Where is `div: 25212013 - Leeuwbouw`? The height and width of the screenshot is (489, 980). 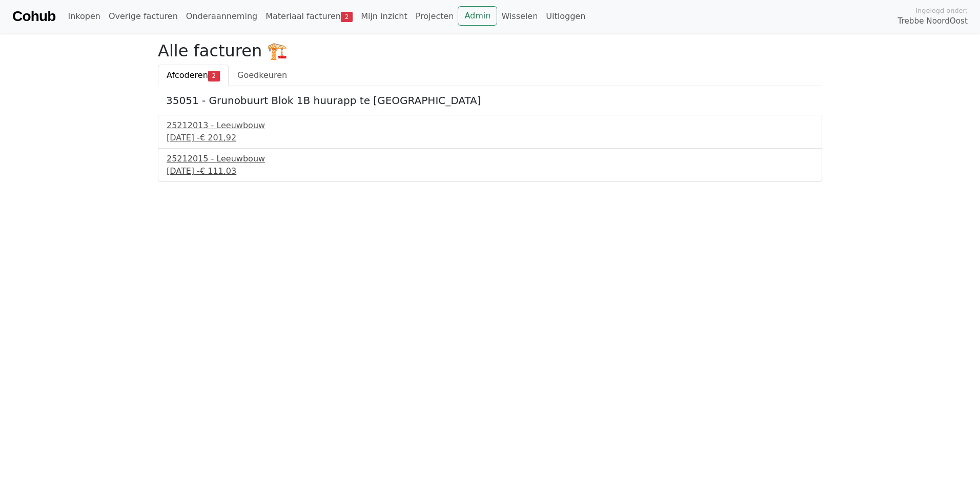
div: 25212013 - Leeuwbouw is located at coordinates (490, 126).